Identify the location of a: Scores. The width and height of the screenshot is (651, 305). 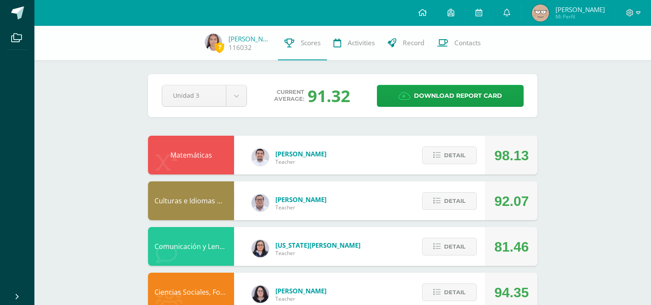
(302, 43).